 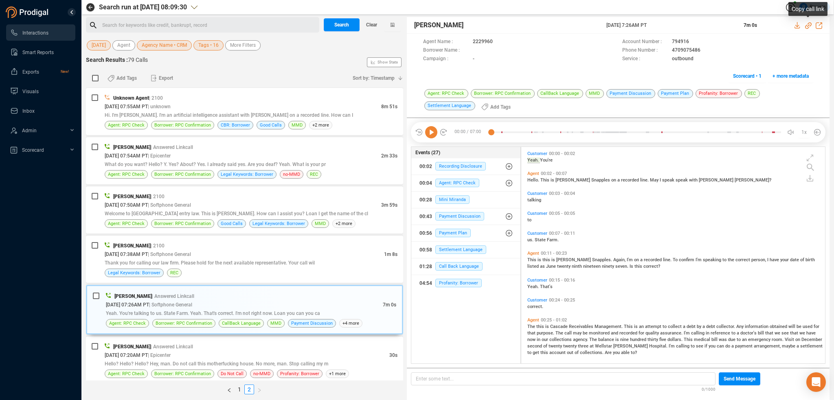 What do you see at coordinates (127, 78) in the screenshot?
I see `span: Add Tags` at bounding box center [127, 78].